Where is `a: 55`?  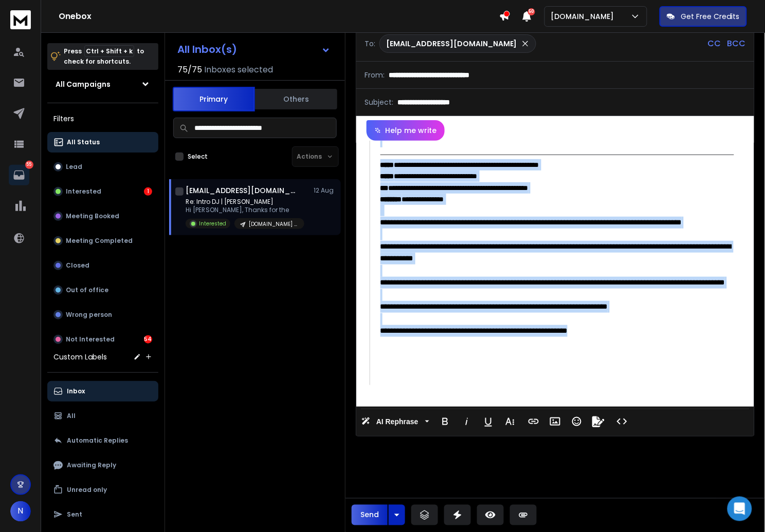 a: 55 is located at coordinates (19, 175).